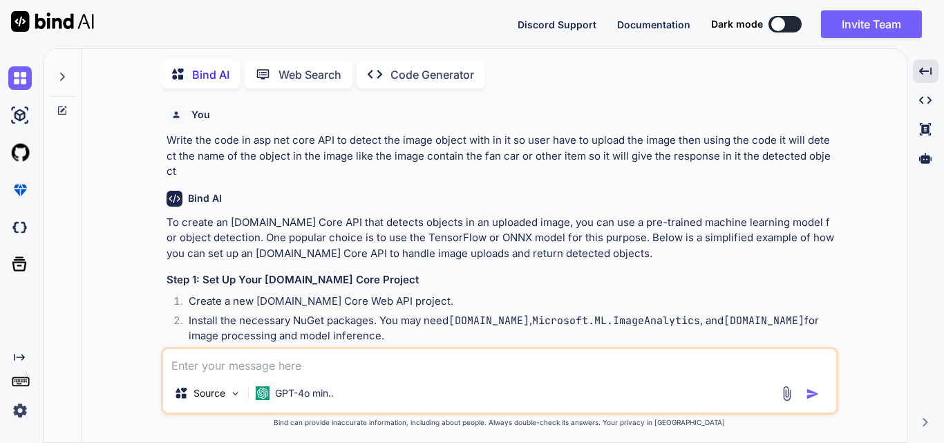 This screenshot has width=944, height=443. Describe the element at coordinates (499, 422) in the screenshot. I see `p: Bind can provide inaccurate information, including about people. Always double-check its answers....` at that location.